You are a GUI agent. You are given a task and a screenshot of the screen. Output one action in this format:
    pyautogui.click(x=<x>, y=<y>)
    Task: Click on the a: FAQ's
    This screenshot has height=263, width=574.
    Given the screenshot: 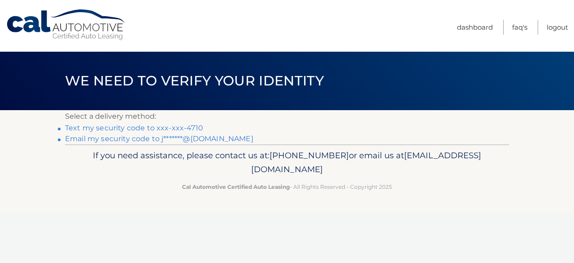 What is the action you would take?
    pyautogui.click(x=520, y=27)
    